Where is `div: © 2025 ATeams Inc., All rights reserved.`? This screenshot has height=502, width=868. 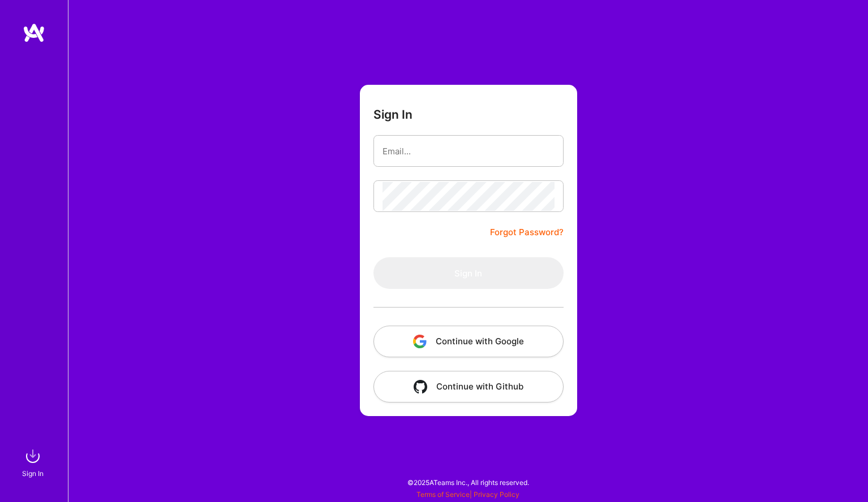
div: © 2025 ATeams Inc., All rights reserved. is located at coordinates (468, 482).